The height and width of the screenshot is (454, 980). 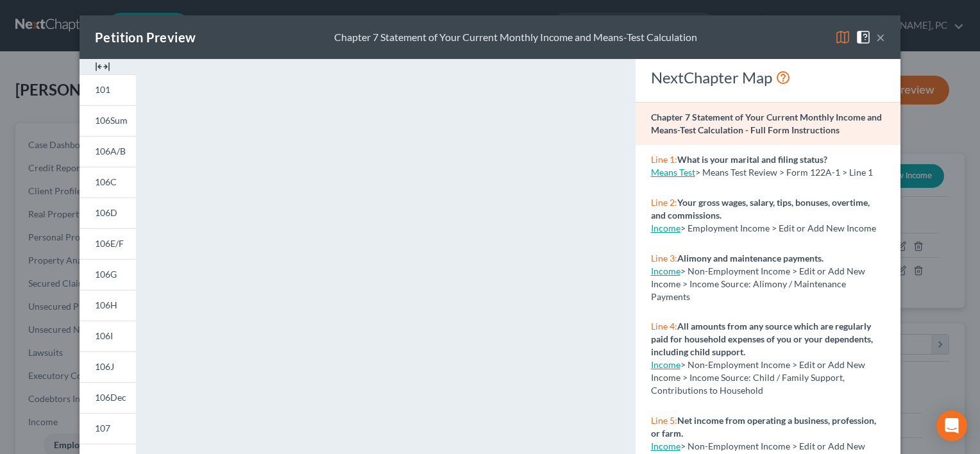 What do you see at coordinates (664, 258) in the screenshot?
I see `span: Line 3:` at bounding box center [664, 258].